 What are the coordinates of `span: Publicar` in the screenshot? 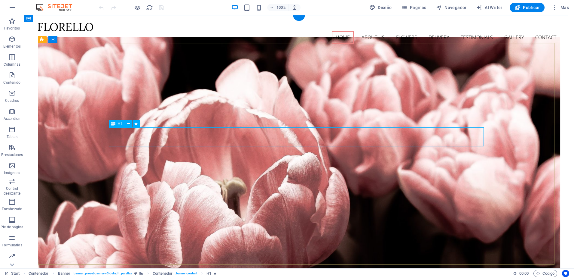 It's located at (527, 8).